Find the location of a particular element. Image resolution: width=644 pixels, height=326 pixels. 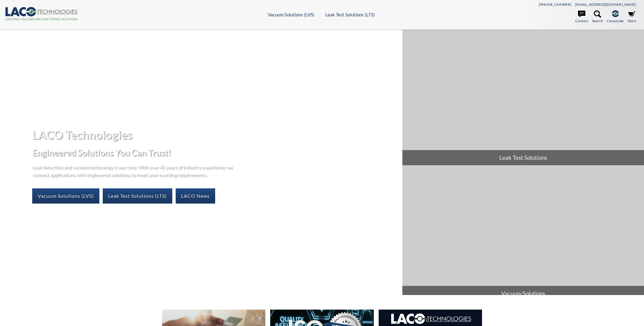

span: Leak Test Solutions is located at coordinates (523, 158).